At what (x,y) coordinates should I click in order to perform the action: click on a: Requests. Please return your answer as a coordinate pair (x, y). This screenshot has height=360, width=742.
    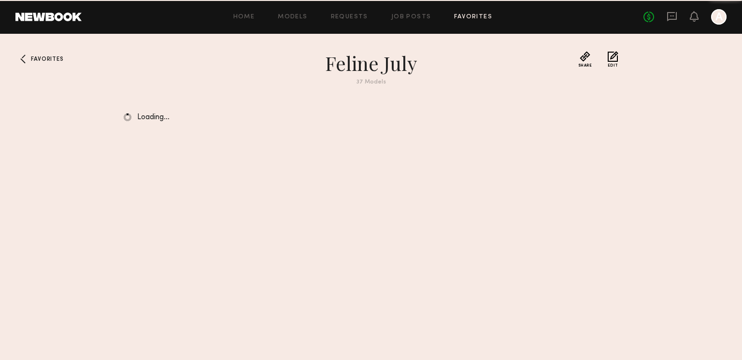
    Looking at the image, I should click on (349, 17).